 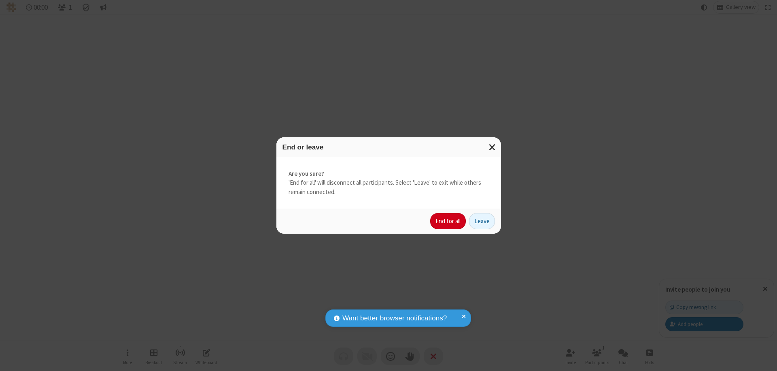 I want to click on button: Close modal, so click(x=492, y=147).